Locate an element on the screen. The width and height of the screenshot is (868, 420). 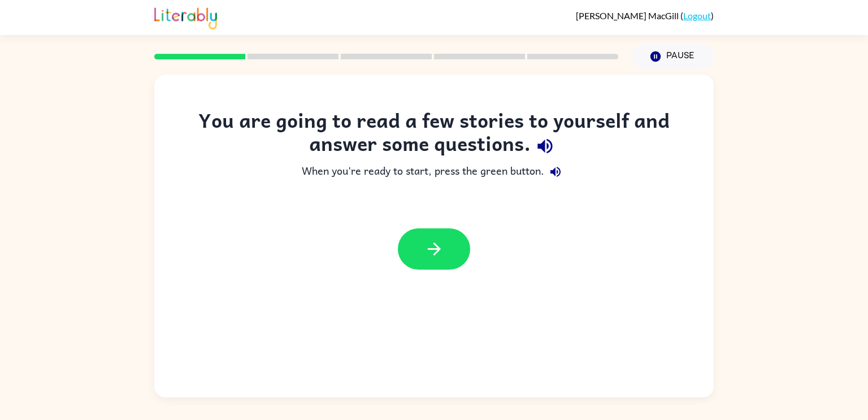
button: Pause is located at coordinates (672, 57).